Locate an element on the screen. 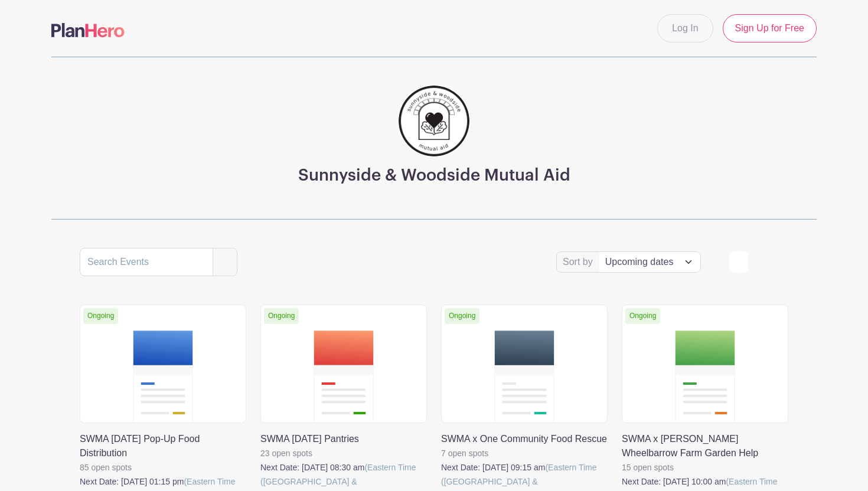  a: Sign Up for Free is located at coordinates (769, 28).